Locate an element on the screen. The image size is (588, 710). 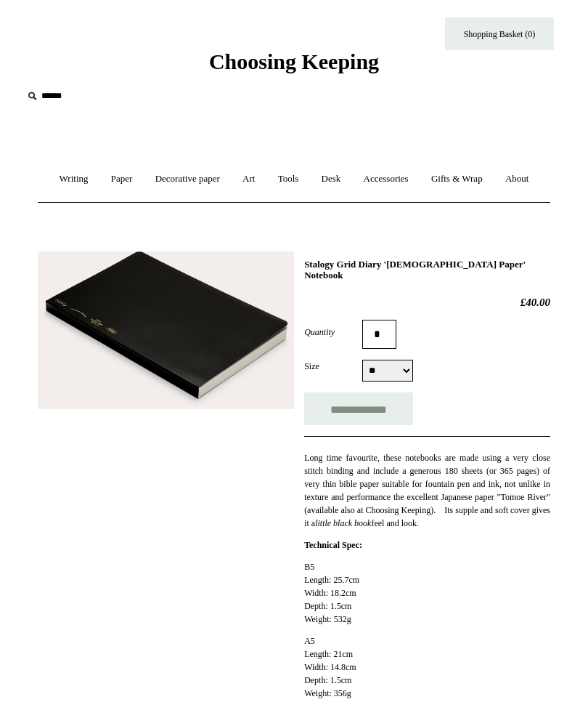
p: Long time favourite, these notebooks are made using a very close stitch binding and include a gen... is located at coordinates (427, 491).